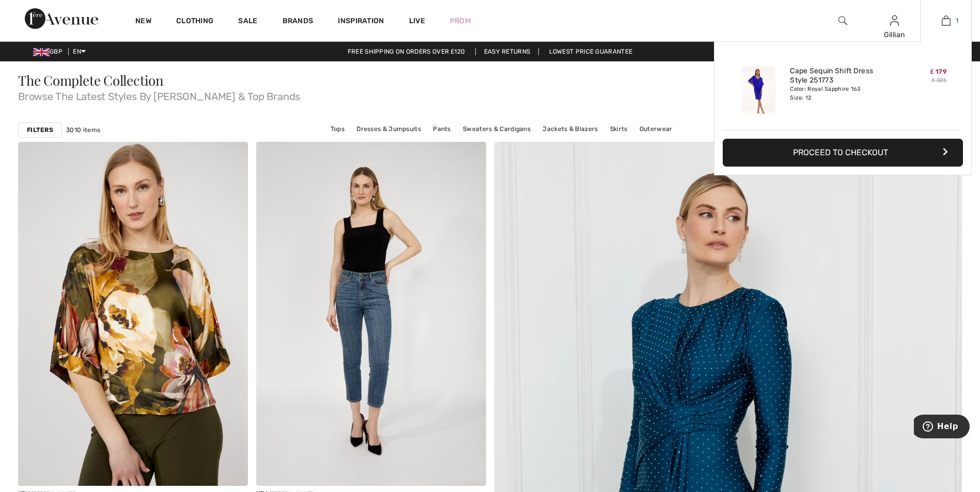 This screenshot has height=492, width=980. I want to click on a: Floral Hip-Length Pullover Style 253180. Multi, so click(133, 314).